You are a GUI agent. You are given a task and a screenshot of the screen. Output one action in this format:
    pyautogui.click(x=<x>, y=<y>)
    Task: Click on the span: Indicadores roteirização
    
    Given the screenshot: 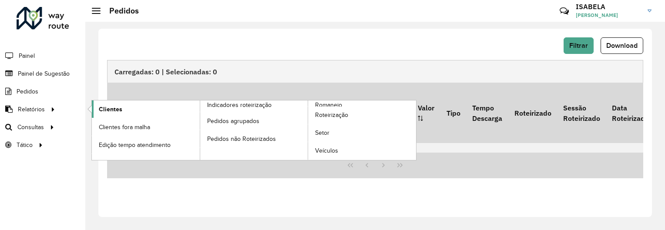 What is the action you would take?
    pyautogui.click(x=239, y=105)
    